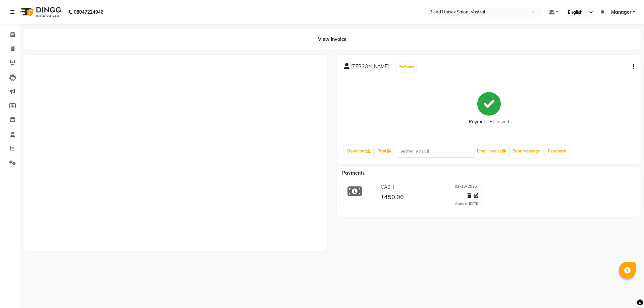 The height and width of the screenshot is (308, 644). I want to click on span: 02-10-2025, so click(466, 187).